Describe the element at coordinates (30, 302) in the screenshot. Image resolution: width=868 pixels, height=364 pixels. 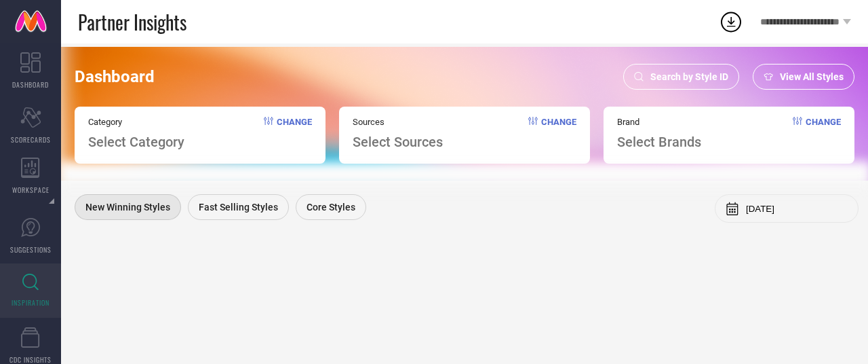
I see `span: INSPIRATION` at that location.